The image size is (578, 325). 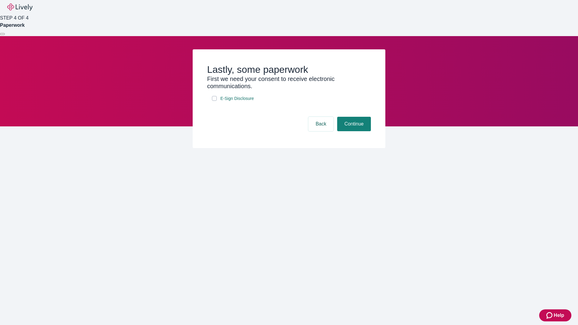 What do you see at coordinates (237, 98) in the screenshot?
I see `span: E-Sign Disclosure` at bounding box center [237, 98].